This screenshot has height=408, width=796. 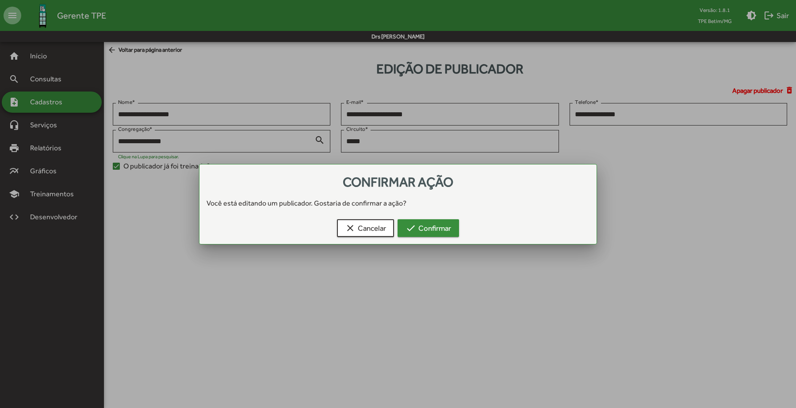 I want to click on mat-icon: clear, so click(x=350, y=228).